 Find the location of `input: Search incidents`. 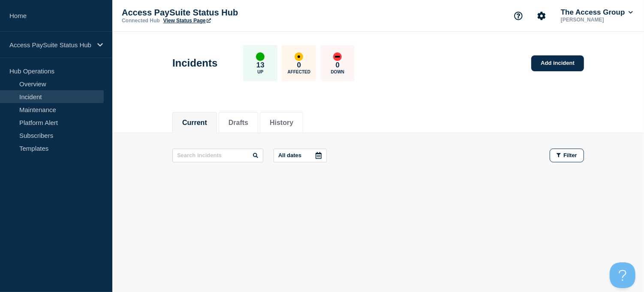

input: Search incidents is located at coordinates (218, 155).